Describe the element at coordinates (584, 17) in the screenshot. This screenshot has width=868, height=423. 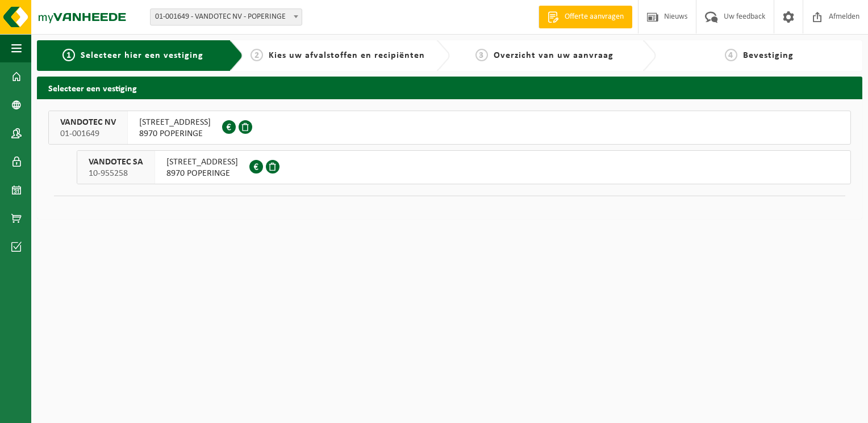
I see `a: Offerte aanvragen` at that location.